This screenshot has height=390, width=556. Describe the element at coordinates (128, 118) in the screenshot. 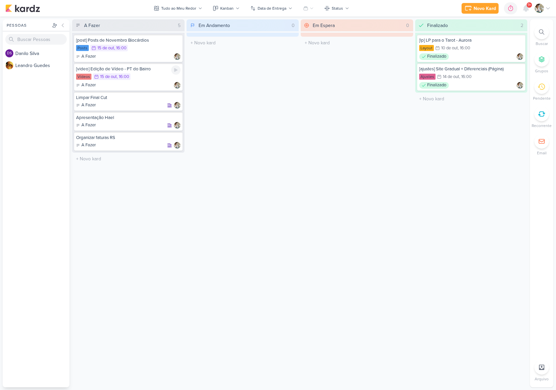

I see `div: Apresentação Hael` at that location.